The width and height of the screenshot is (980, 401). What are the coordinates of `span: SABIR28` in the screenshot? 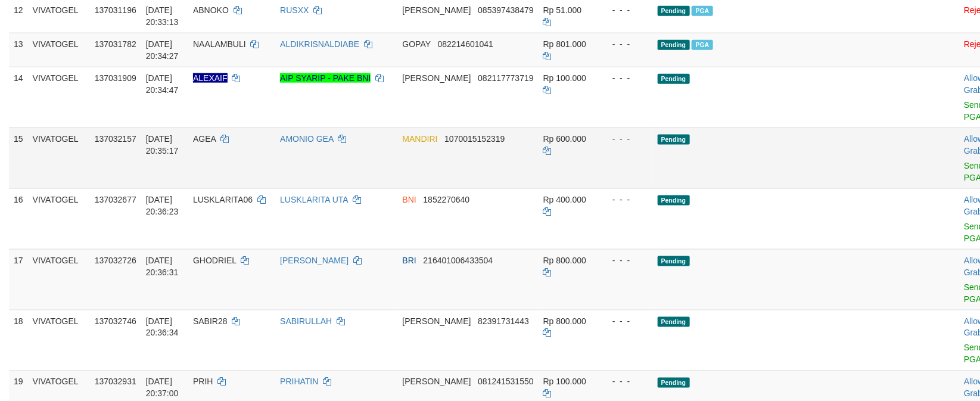 It's located at (211, 322).